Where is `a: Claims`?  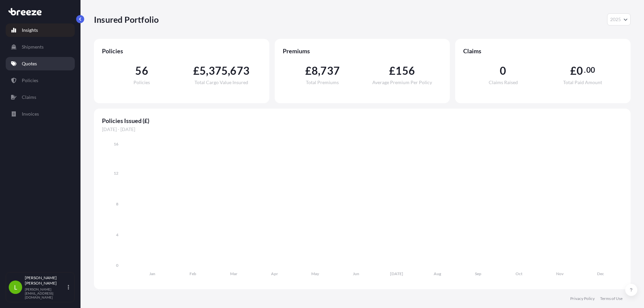 a: Claims is located at coordinates (40, 97).